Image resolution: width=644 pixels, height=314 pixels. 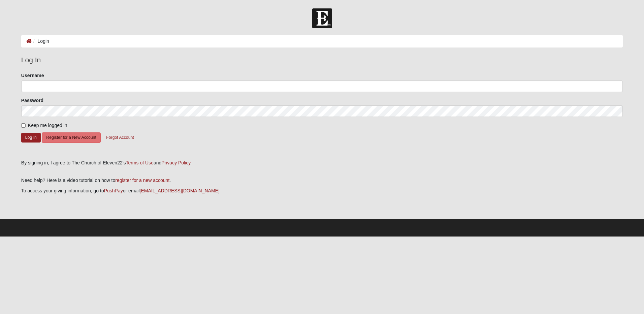 What do you see at coordinates (114, 191) in the screenshot?
I see `a: PushPay` at bounding box center [114, 191].